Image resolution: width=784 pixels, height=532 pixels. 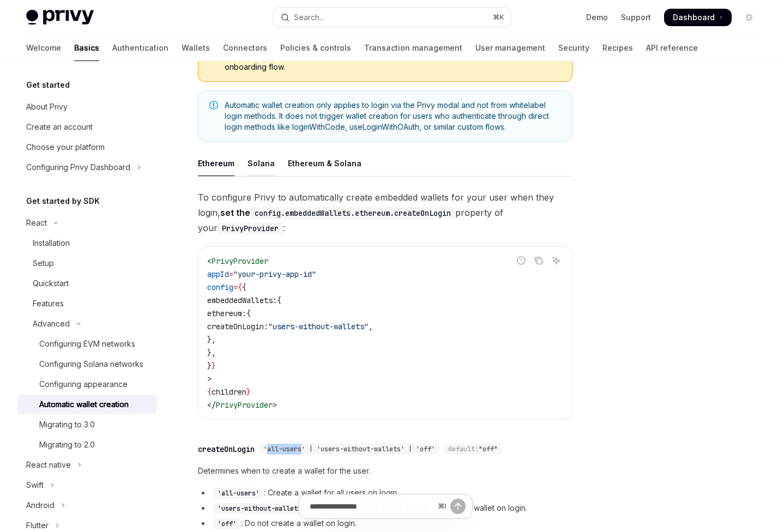 I want to click on button: Toggle Swift section, so click(x=87, y=485).